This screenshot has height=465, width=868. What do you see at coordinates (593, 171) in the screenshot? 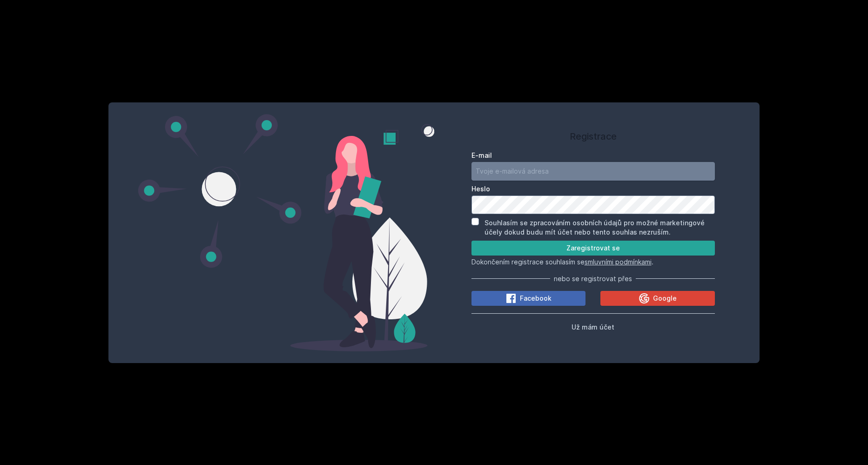
I see `input: Tvoje e-mailová adresa` at bounding box center [593, 171].